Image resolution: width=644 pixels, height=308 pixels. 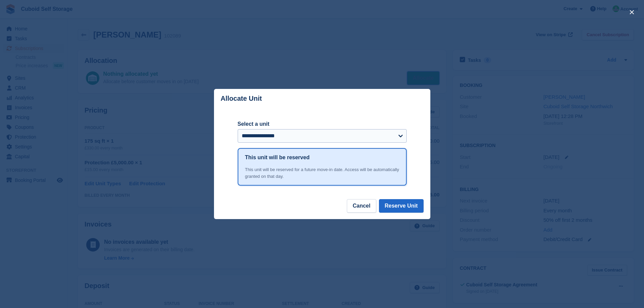 What do you see at coordinates (632, 12) in the screenshot?
I see `button: close` at bounding box center [632, 12].